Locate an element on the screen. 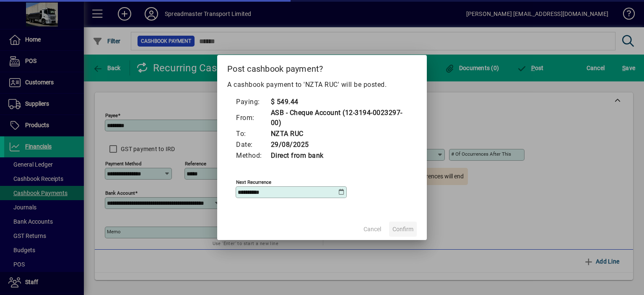 Image resolution: width=644 pixels, height=295 pixels. td: 29/08/2025 is located at coordinates (339, 145).